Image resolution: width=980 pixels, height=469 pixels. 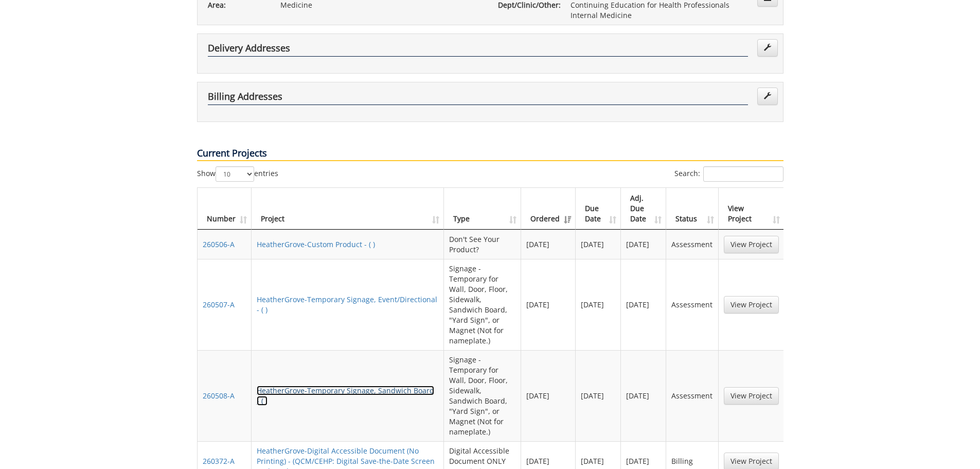 What do you see at coordinates (219, 461) in the screenshot?
I see `a: 260372-A` at bounding box center [219, 461].